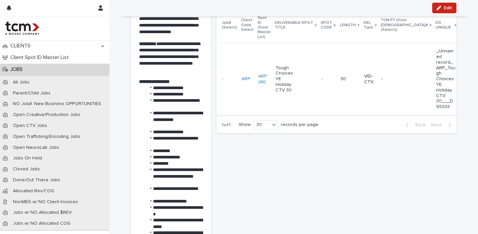 This screenshot has width=478, height=234. I want to click on p: VID-CTV, so click(370, 79).